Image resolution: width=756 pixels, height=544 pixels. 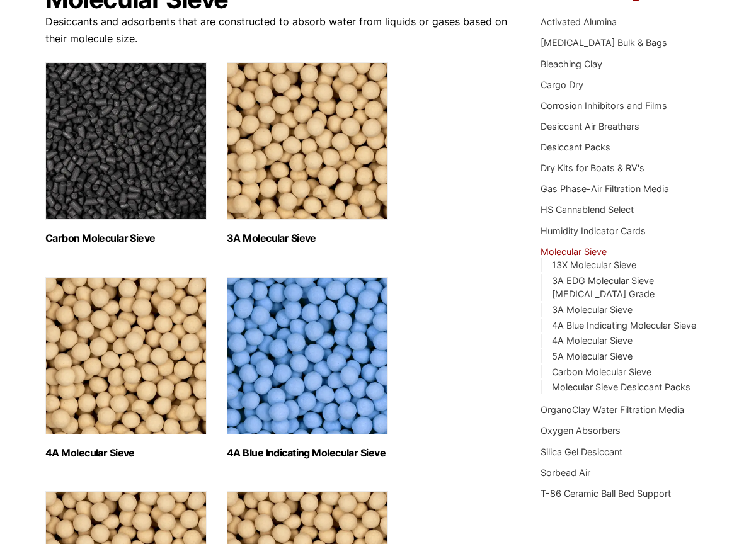 What do you see at coordinates (126, 238) in the screenshot?
I see `h2: Carbon Molecular Sieve` at bounding box center [126, 238].